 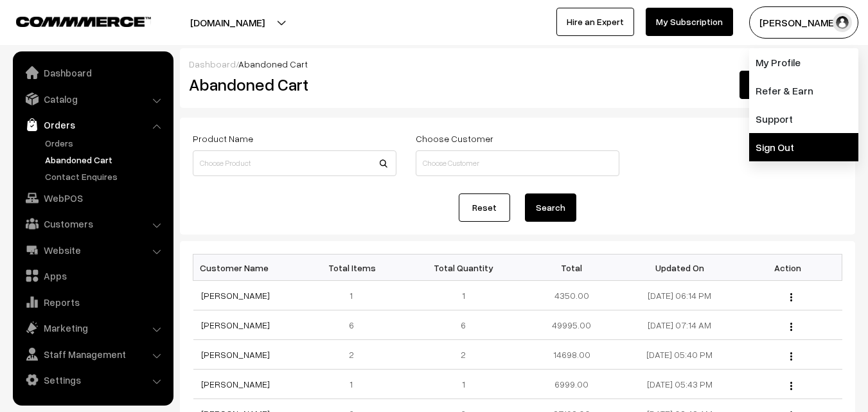 What do you see at coordinates (292, 84) in the screenshot?
I see `h2: Abandoned Cart` at bounding box center [292, 84].